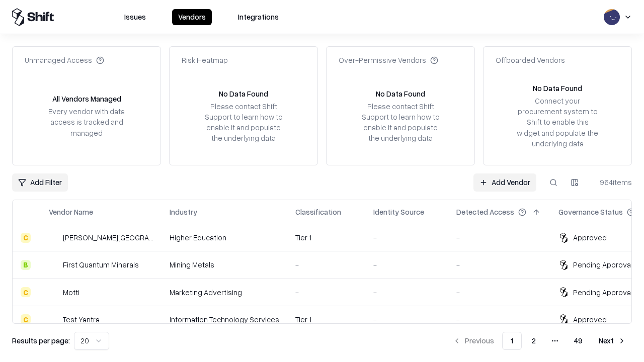  What do you see at coordinates (54, 319) in the screenshot?
I see `img: Test Yantra` at bounding box center [54, 319].